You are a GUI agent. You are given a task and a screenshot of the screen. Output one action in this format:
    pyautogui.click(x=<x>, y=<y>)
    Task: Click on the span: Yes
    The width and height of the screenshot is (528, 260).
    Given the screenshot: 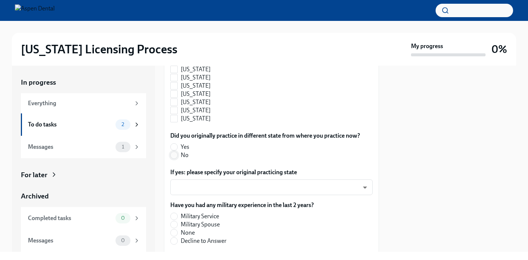 What is the action you would take?
    pyautogui.click(x=185, y=147)
    